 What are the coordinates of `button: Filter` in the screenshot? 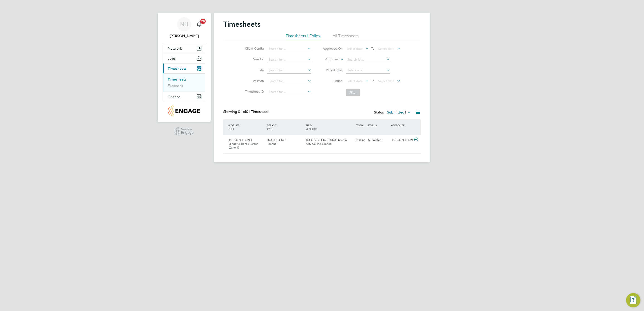 It's located at (353, 92).